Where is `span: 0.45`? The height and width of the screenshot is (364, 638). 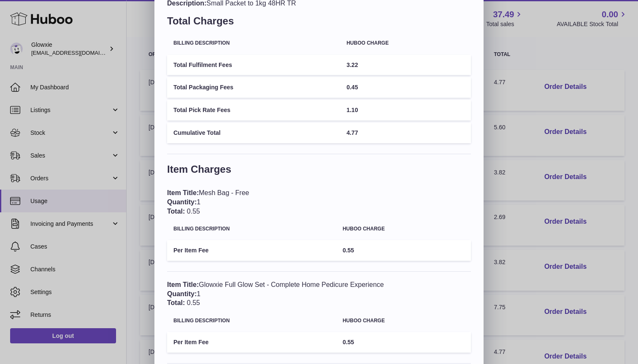
span: 0.45 is located at coordinates (352, 87).